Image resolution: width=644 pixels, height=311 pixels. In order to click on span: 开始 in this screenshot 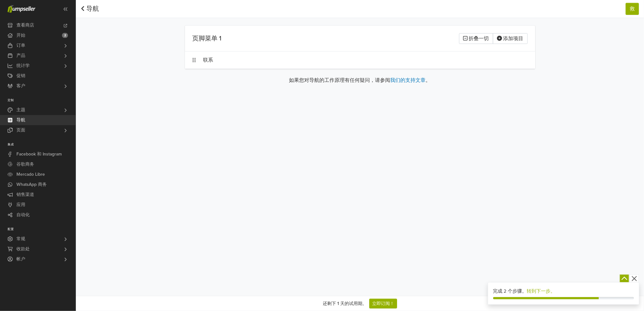, I will do `click(21, 36)`.